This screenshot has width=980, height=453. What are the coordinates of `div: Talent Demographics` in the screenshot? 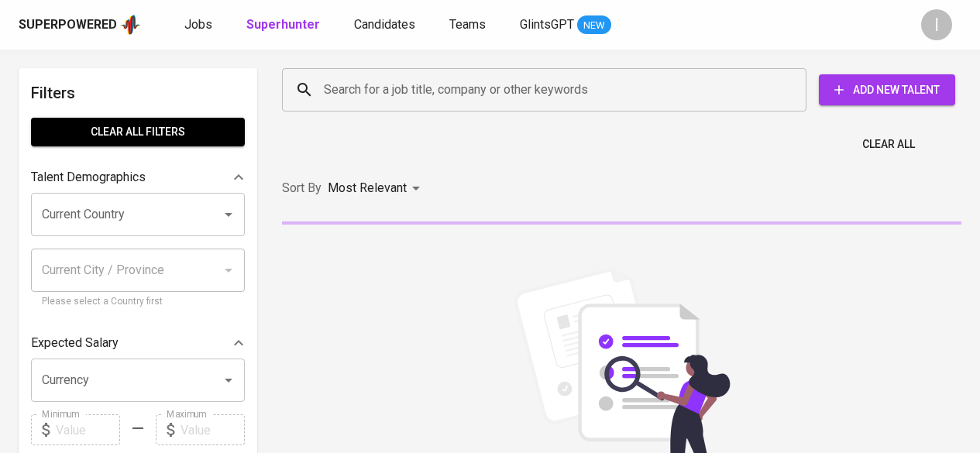 It's located at (137, 177).